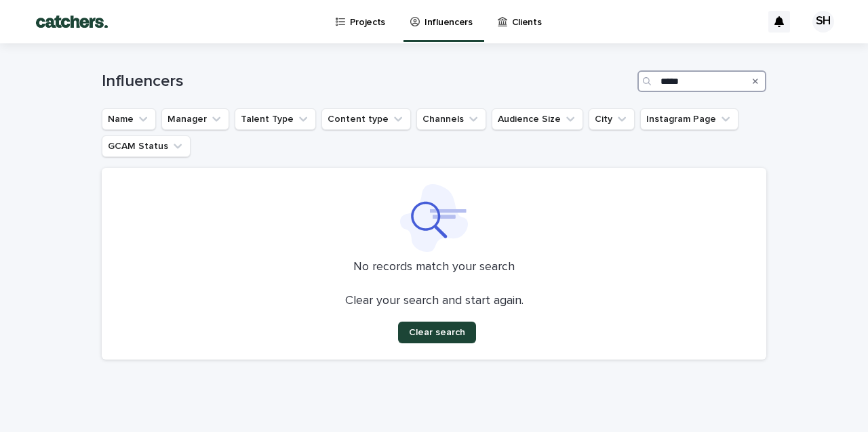 This screenshot has height=432, width=868. I want to click on button: Manager, so click(195, 119).